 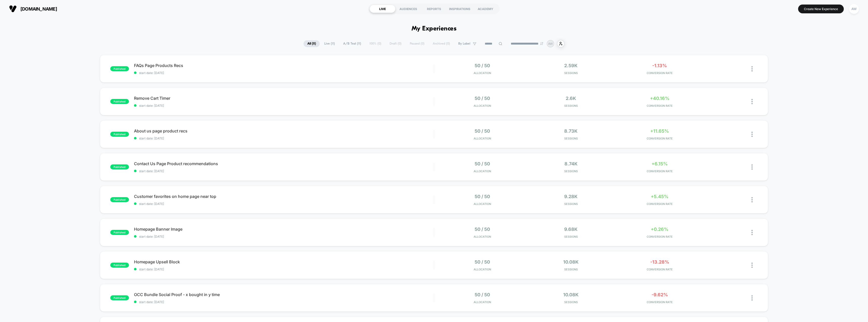 I want to click on div: LIVE, so click(x=383, y=9).